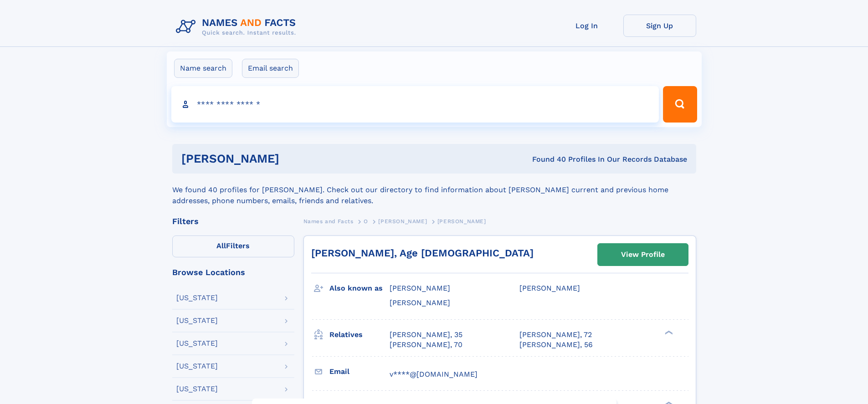 Image resolution: width=868 pixels, height=404 pixels. I want to click on div: Browse Locations, so click(233, 272).